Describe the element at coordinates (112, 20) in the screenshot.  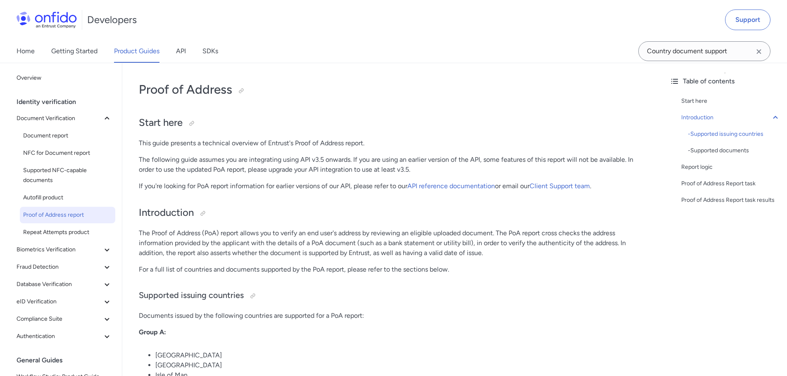
I see `h1: Developers` at that location.